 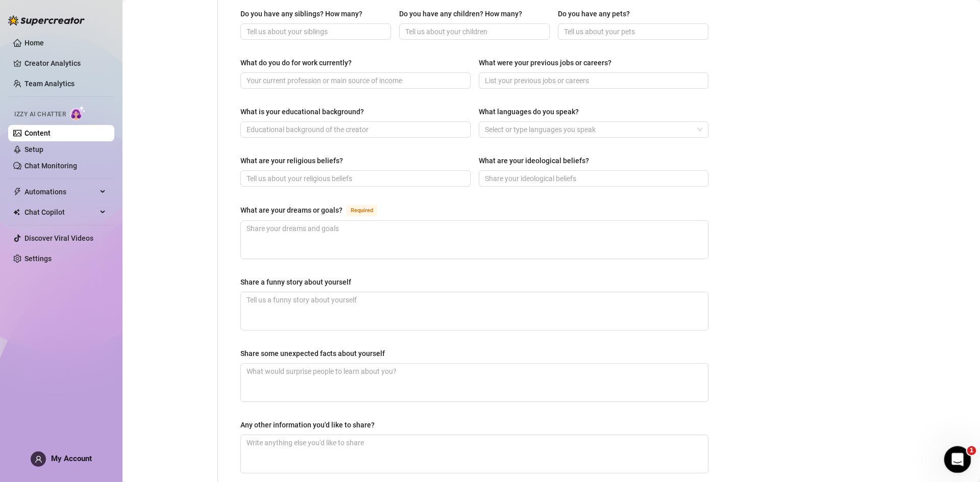 What do you see at coordinates (40, 115) in the screenshot?
I see `span: Izzy AI Chatter` at bounding box center [40, 115].